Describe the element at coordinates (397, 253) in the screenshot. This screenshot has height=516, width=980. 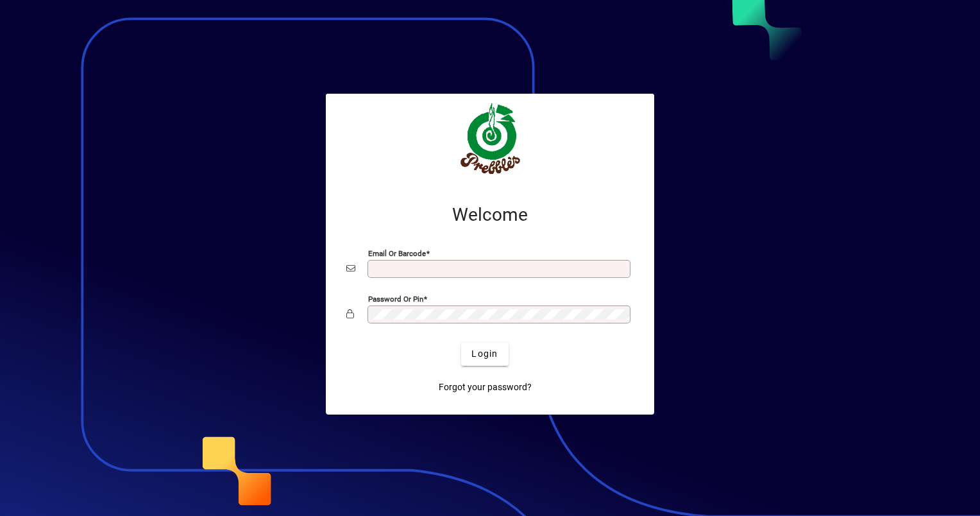
I see `mat-label: Email or Barcode` at that location.